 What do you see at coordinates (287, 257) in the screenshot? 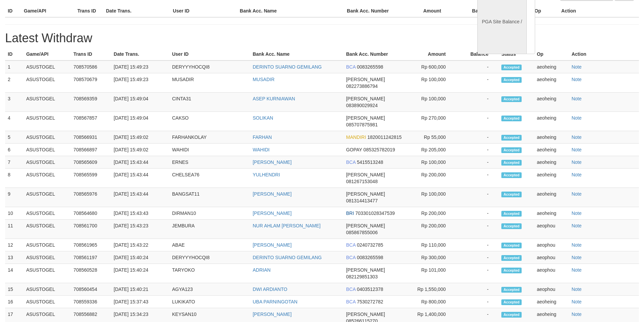
I see `a: DERINTO SUARNO GEMILANG` at bounding box center [287, 257].